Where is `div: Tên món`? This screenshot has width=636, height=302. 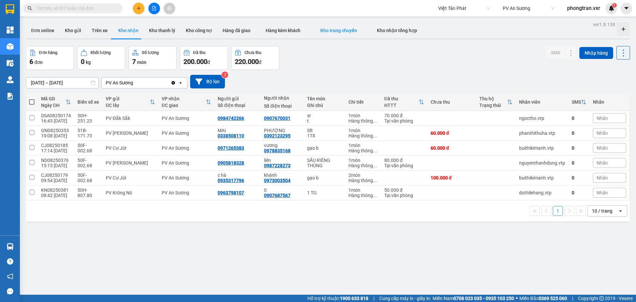
div: Tên món is located at coordinates (324, 99).